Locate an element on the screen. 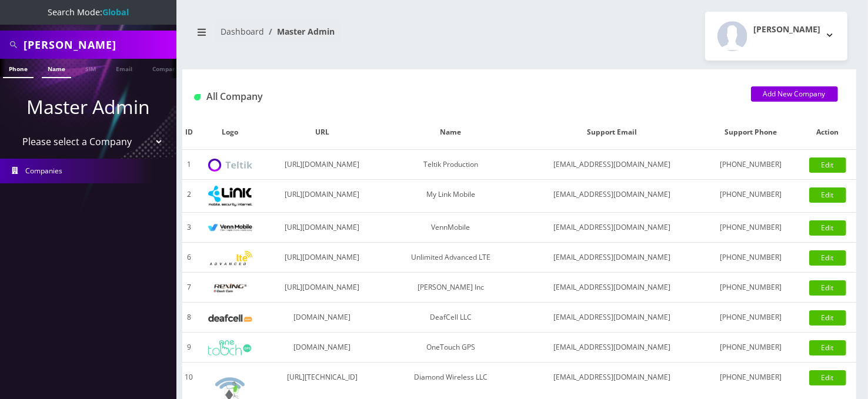 This screenshot has height=399, width=868. td: DeafCell LLC is located at coordinates (451, 318).